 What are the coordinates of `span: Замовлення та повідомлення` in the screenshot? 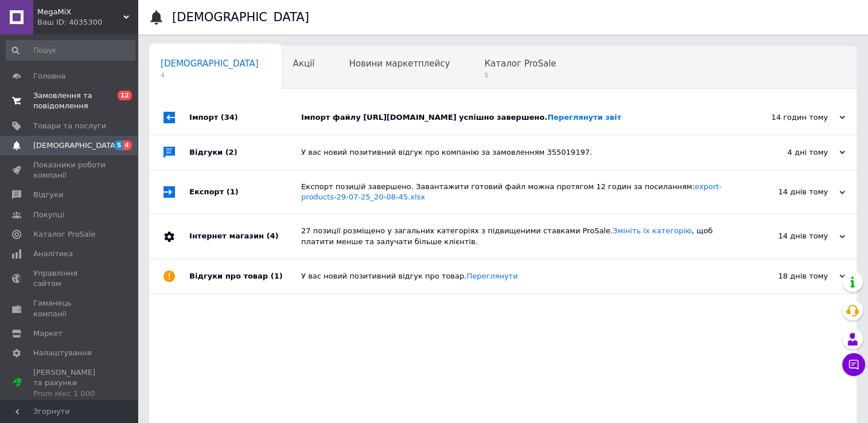 It's located at (69, 101).